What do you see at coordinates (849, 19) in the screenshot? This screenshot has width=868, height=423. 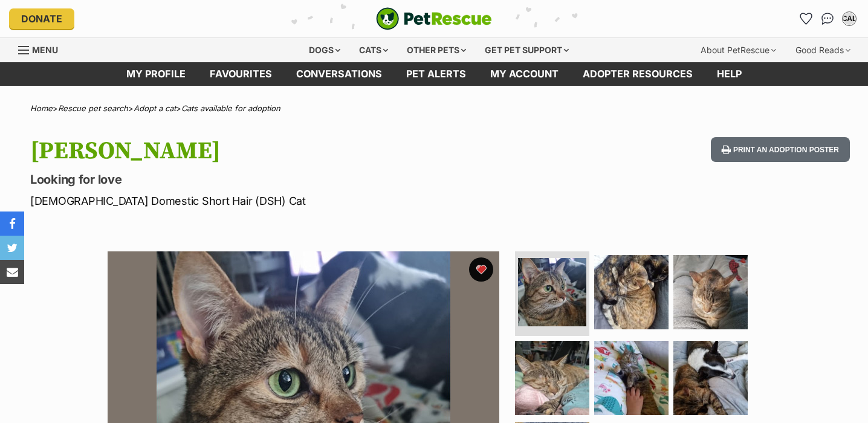 I see `div: CAL` at bounding box center [849, 19].